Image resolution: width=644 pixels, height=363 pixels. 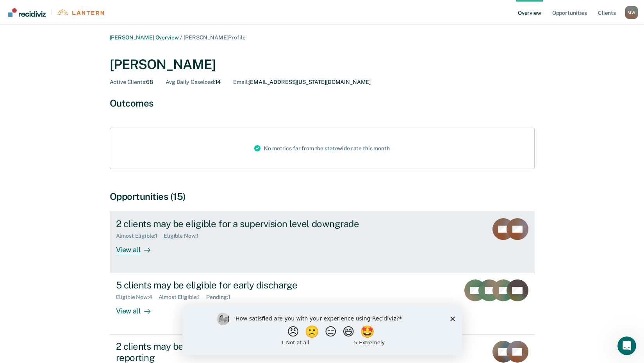 I want to click on button: 3, so click(x=149, y=27).